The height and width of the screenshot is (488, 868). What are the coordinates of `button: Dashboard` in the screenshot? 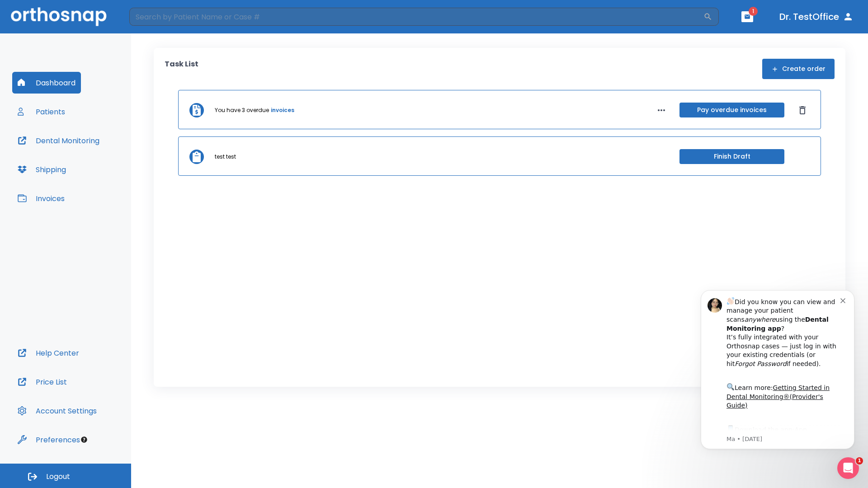 It's located at (47, 83).